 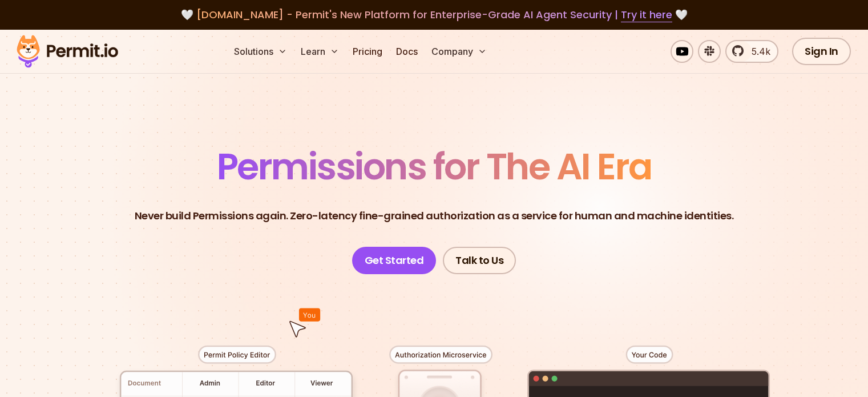 What do you see at coordinates (68, 52) in the screenshot?
I see `img: Permit logo` at bounding box center [68, 52].